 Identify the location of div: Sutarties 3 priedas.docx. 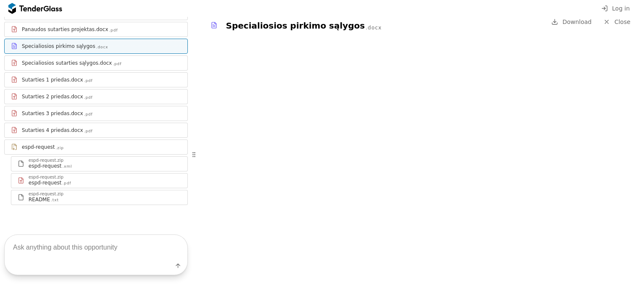
(52, 113).